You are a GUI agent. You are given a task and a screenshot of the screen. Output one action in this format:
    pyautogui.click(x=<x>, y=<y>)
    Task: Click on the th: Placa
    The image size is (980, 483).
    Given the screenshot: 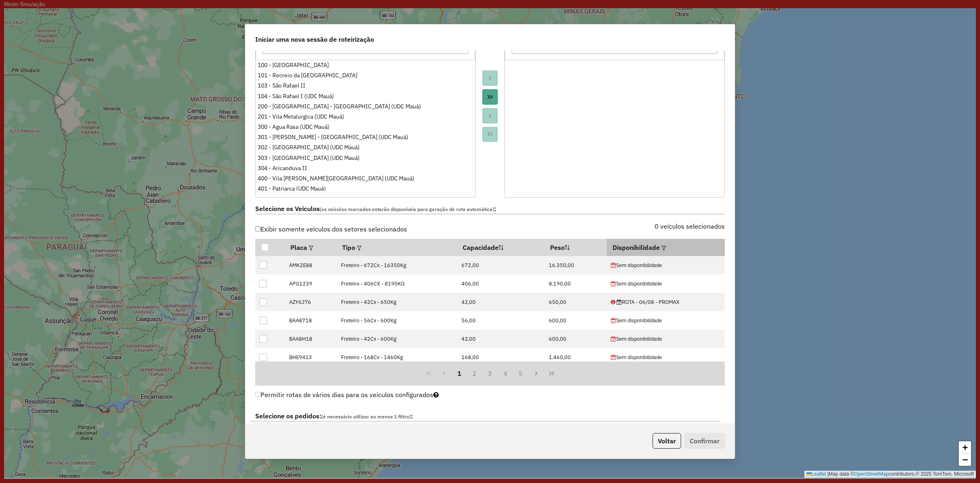 What is the action you would take?
    pyautogui.click(x=311, y=248)
    